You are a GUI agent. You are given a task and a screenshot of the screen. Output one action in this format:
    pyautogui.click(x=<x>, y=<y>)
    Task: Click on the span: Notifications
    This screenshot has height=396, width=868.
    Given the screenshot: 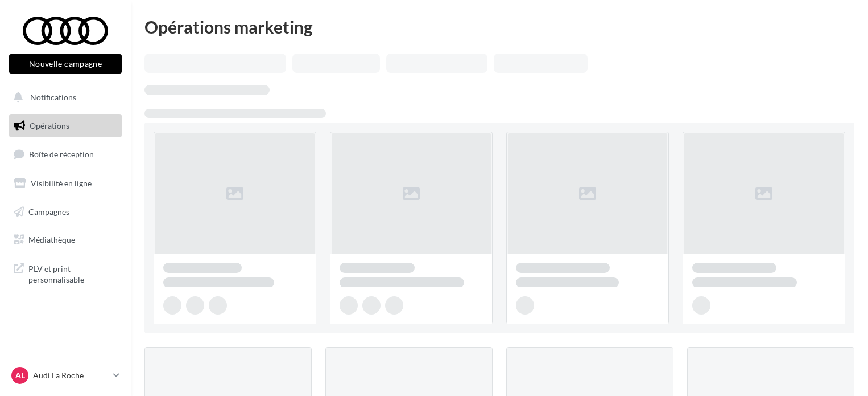 What is the action you would take?
    pyautogui.click(x=53, y=97)
    